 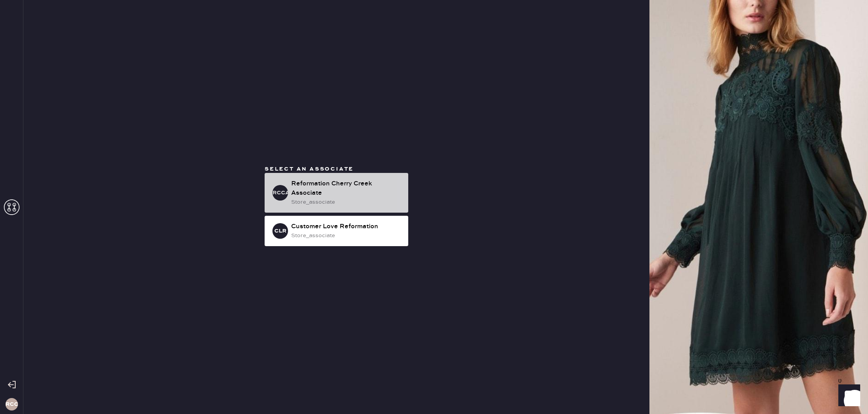 I want to click on span: Select an associate, so click(x=309, y=169).